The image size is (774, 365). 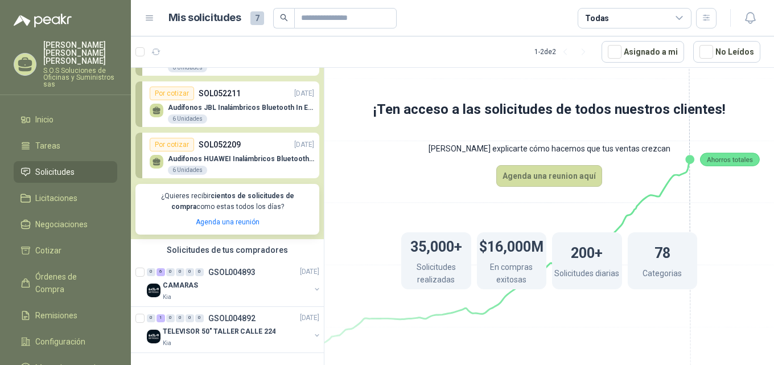 What do you see at coordinates (65, 119) in the screenshot?
I see `a: Inicio` at bounding box center [65, 119].